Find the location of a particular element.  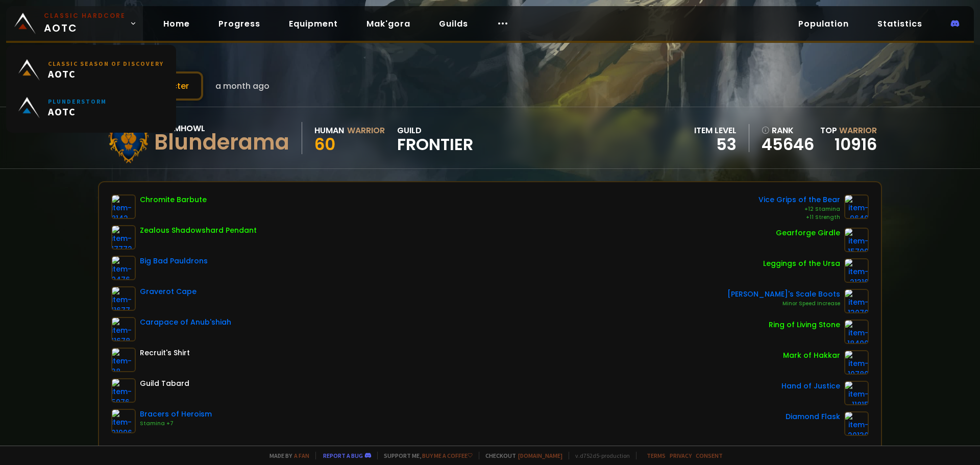

div: +11 Strength is located at coordinates (799, 217).